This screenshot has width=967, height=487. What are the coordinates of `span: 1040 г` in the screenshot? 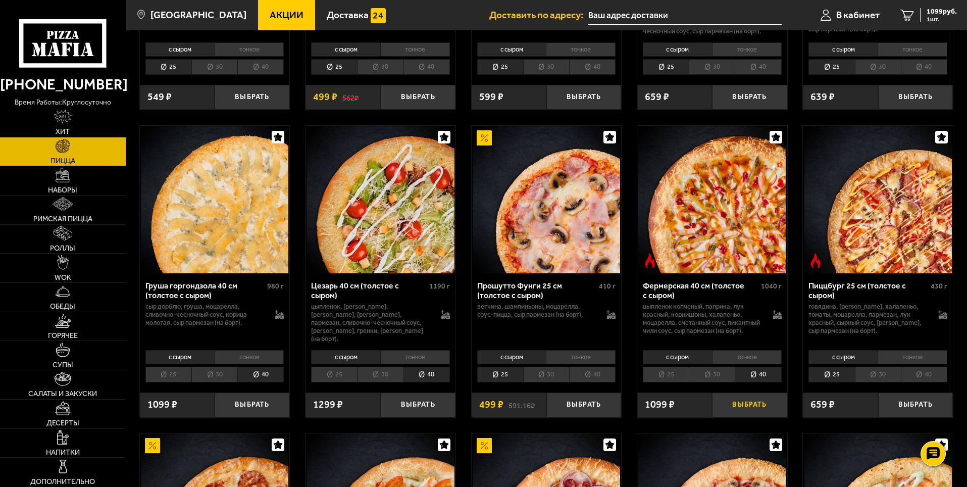 It's located at (771, 286).